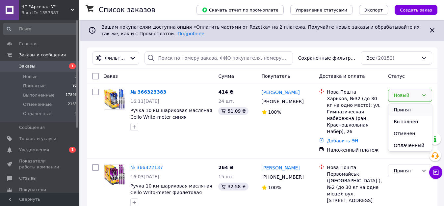 This screenshot has height=206, width=444. I want to click on a: № 366322137, so click(147, 167).